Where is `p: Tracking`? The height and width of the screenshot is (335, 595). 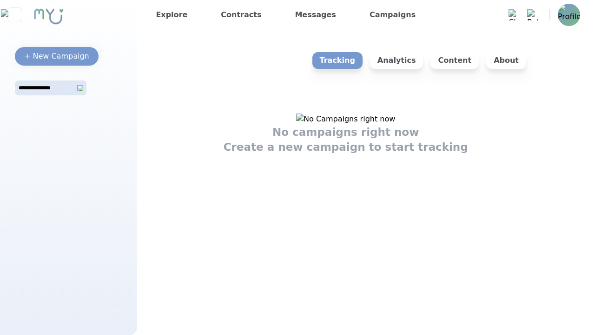 p: Tracking is located at coordinates (338, 60).